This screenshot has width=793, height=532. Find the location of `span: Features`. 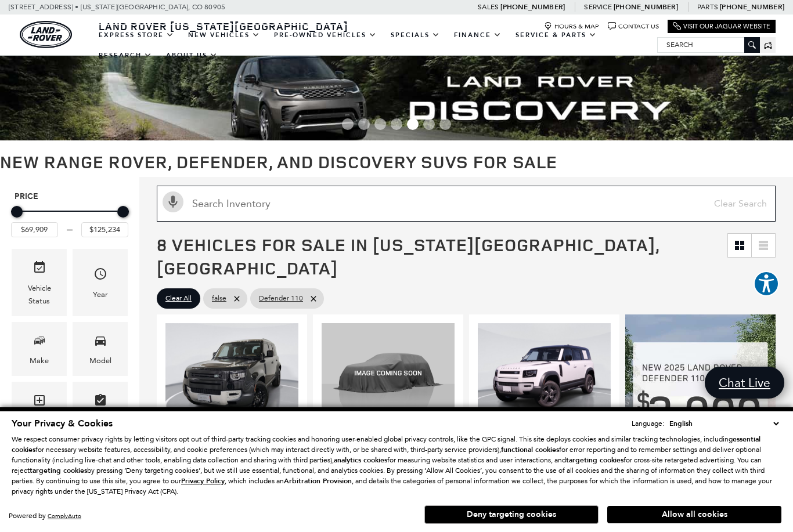

span: Features is located at coordinates (100, 402).